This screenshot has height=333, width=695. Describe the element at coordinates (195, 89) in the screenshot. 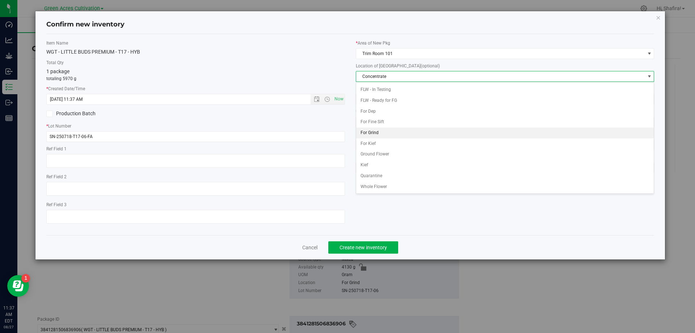

I see `label: Created Date/Time` at that location.